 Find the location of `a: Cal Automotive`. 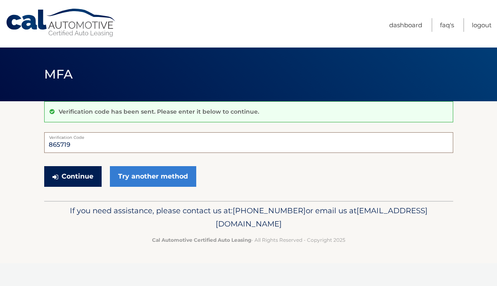

a: Cal Automotive is located at coordinates (61, 23).